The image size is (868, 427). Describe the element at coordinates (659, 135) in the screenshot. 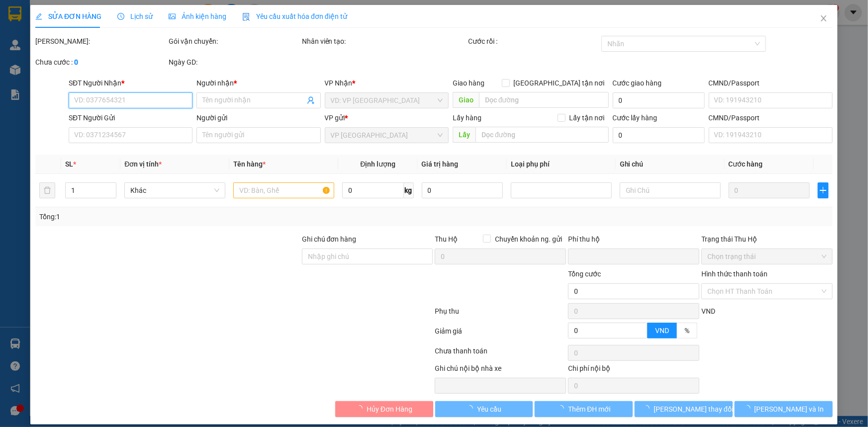

I see `input: Cước lấy hàng` at that location.